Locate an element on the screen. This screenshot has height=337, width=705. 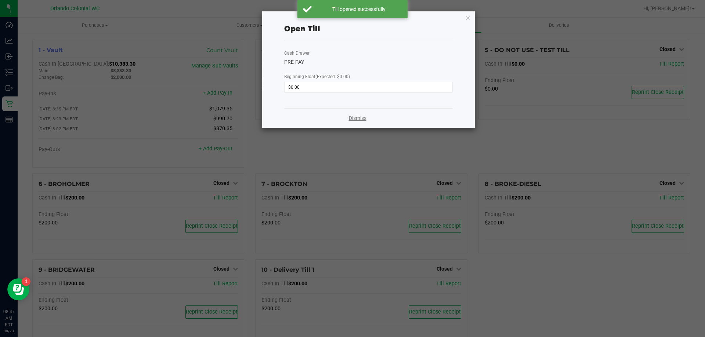
div: Till opened successfully is located at coordinates (359, 9).